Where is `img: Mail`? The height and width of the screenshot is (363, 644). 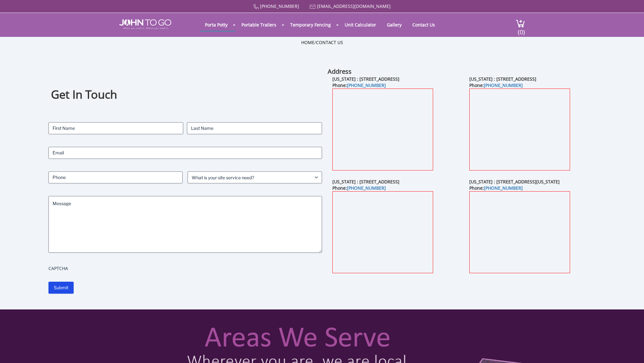 img: Mail is located at coordinates (312, 7).